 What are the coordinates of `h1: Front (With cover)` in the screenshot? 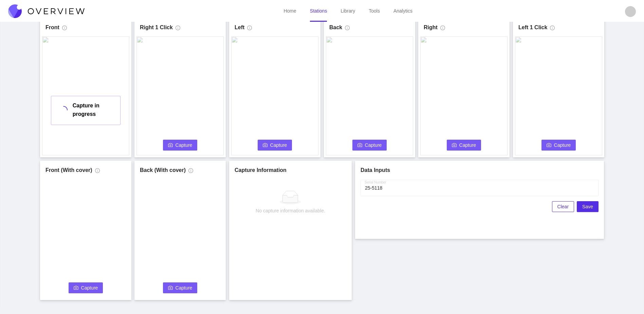 It's located at (69, 170).